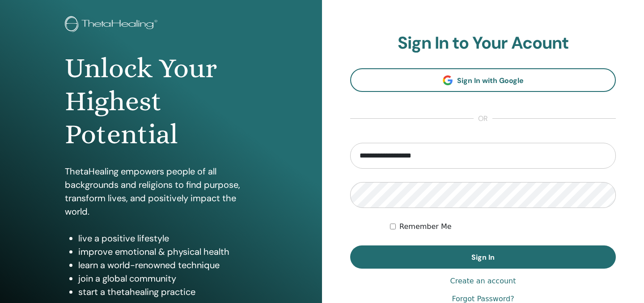  I want to click on li: learn a world-renowned technique, so click(168, 265).